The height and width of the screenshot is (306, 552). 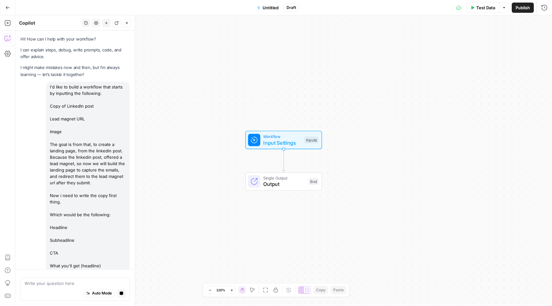 I want to click on div: I'd like to build a workflow that starts by inputting the following: Copy of LinkedIn post Lead m..., so click(x=88, y=183).